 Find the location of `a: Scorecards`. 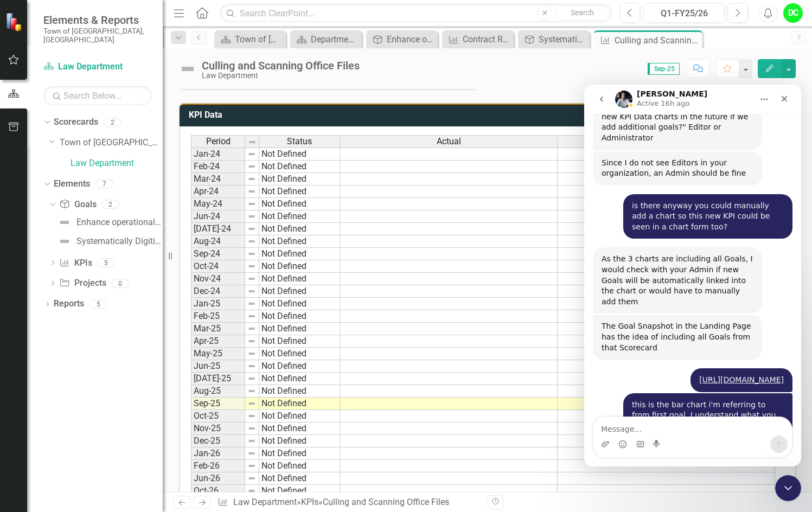

a: Scorecards is located at coordinates (76, 122).